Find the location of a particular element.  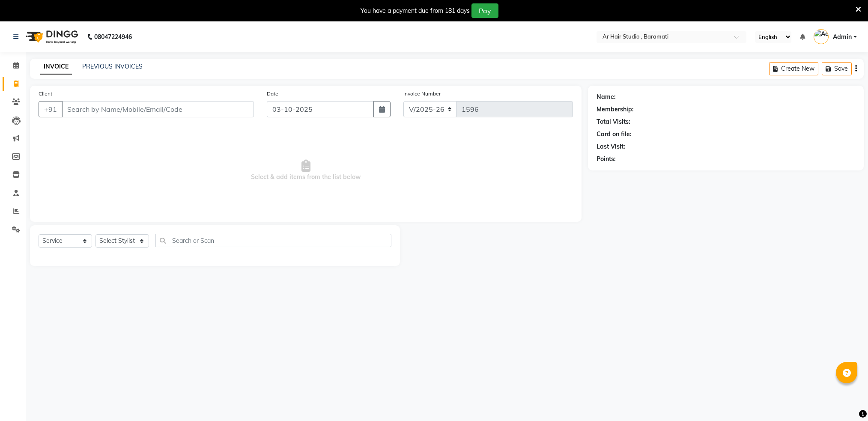

button: Pay is located at coordinates (485, 11).